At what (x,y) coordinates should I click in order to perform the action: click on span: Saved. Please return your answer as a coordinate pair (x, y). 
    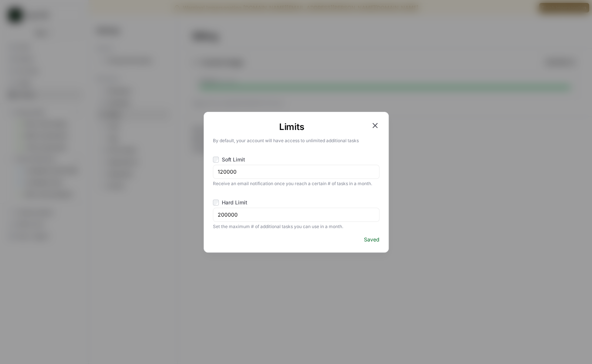
    Looking at the image, I should click on (372, 240).